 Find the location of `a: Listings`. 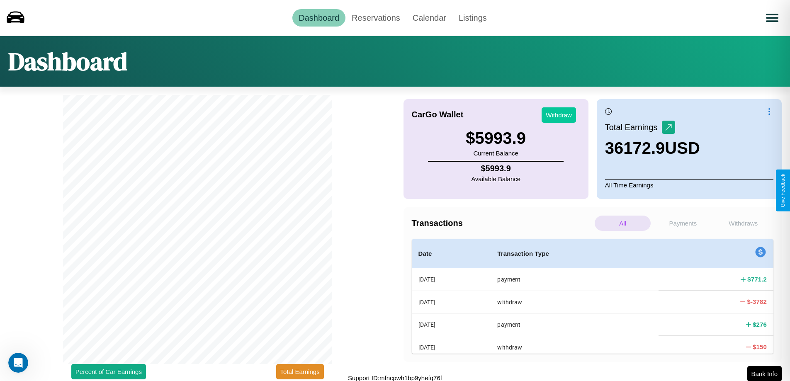

a: Listings is located at coordinates (473, 18).